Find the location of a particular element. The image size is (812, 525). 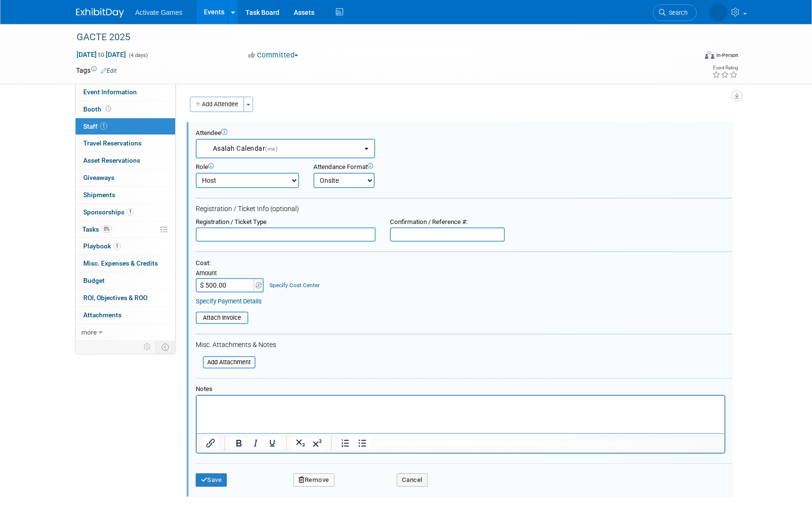

a: Booth is located at coordinates (125, 109).